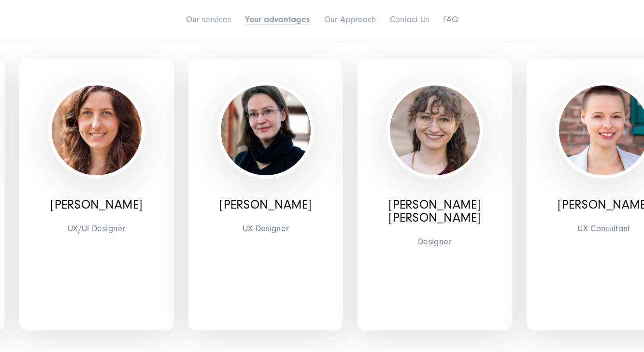 The height and width of the screenshot is (352, 644). What do you see at coordinates (266, 228) in the screenshot?
I see `span: UX Designer` at bounding box center [266, 228].